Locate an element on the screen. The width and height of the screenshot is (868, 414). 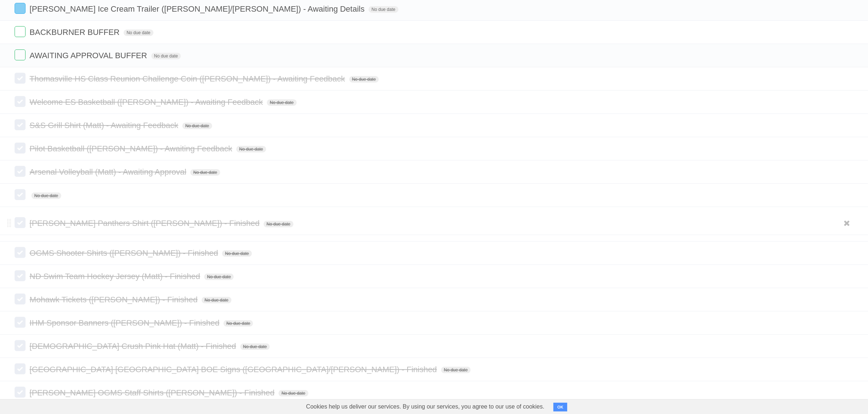
span: S&S Grill Shirt (Matt) - Awaiting Feedback is located at coordinates (105, 126).